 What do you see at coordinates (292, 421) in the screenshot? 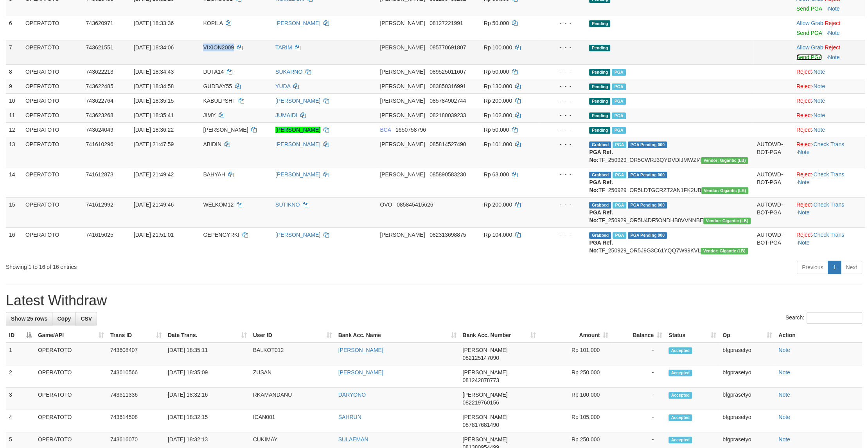
I see `td: ICAN001` at bounding box center [292, 421].